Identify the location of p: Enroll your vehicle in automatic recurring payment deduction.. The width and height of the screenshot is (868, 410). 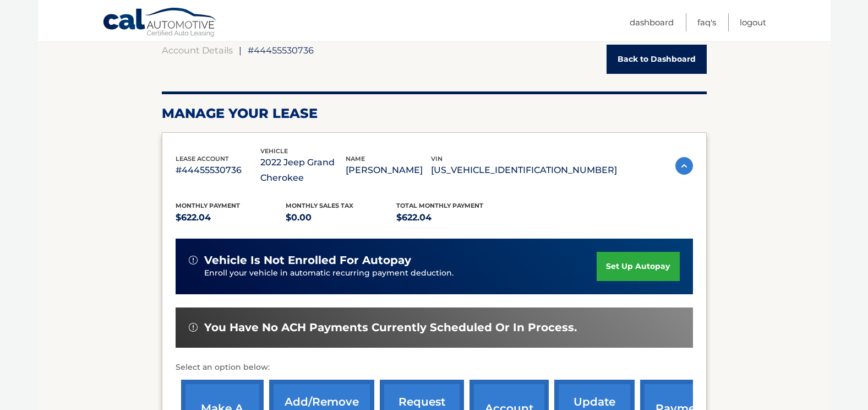
(401, 273).